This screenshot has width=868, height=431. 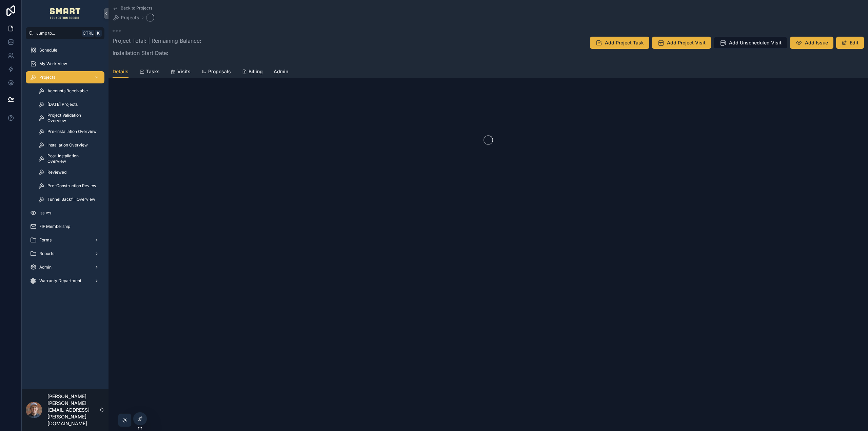 What do you see at coordinates (120, 71) in the screenshot?
I see `span: Details` at bounding box center [120, 71].